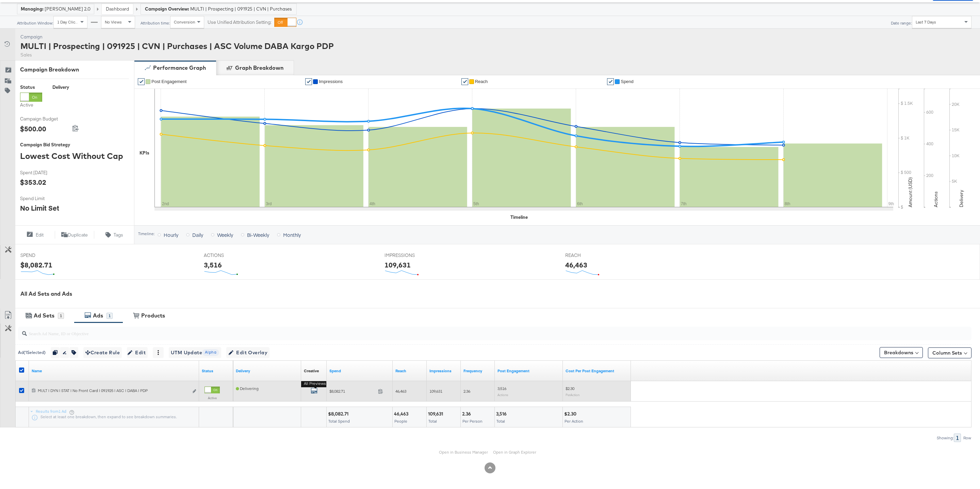  I want to click on span: Campaign Budget, so click(45, 119).